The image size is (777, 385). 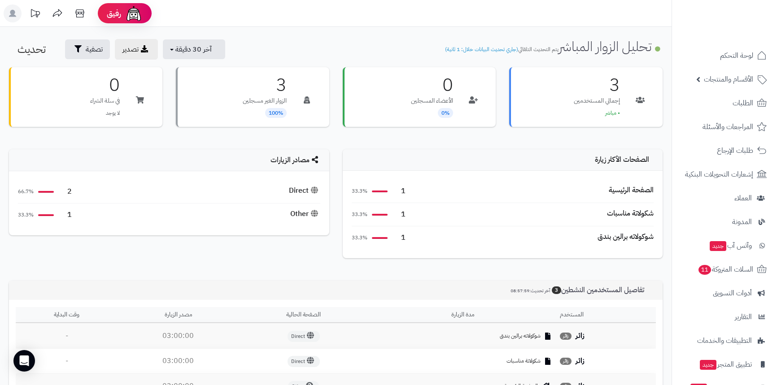 I want to click on span: شوكولاته برالين بندق, so click(x=520, y=336).